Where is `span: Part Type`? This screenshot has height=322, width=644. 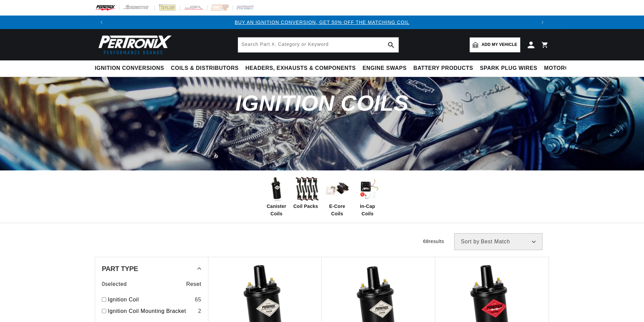
span: Part Type is located at coordinates (120, 269).